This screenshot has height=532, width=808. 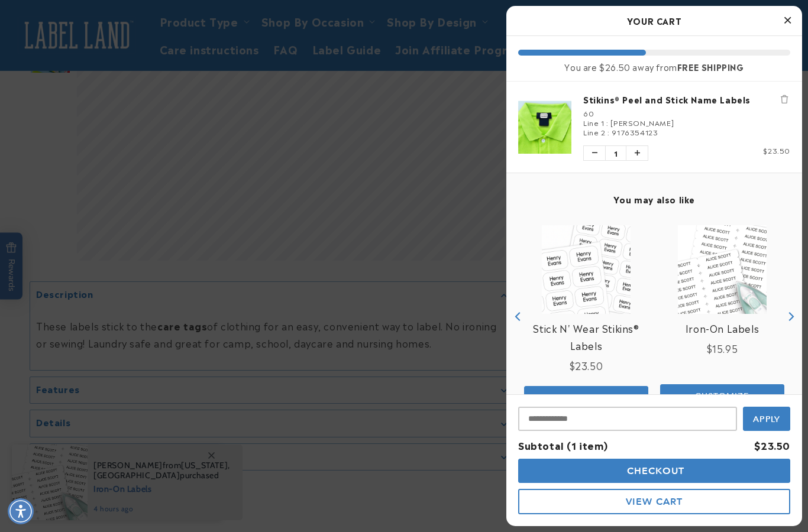 I want to click on button: Open gorgias live chat, so click(x=54, y=20).